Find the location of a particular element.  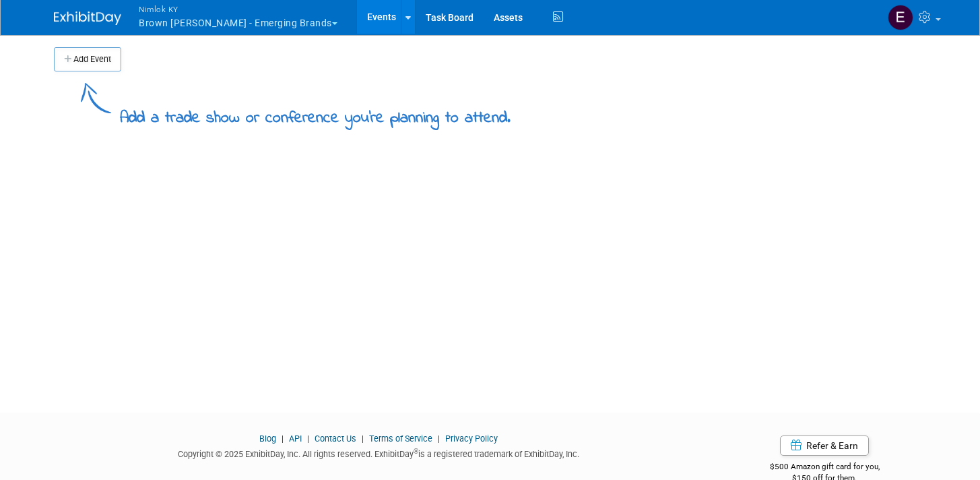

img: Elizabeth Griffin is located at coordinates (901, 18).